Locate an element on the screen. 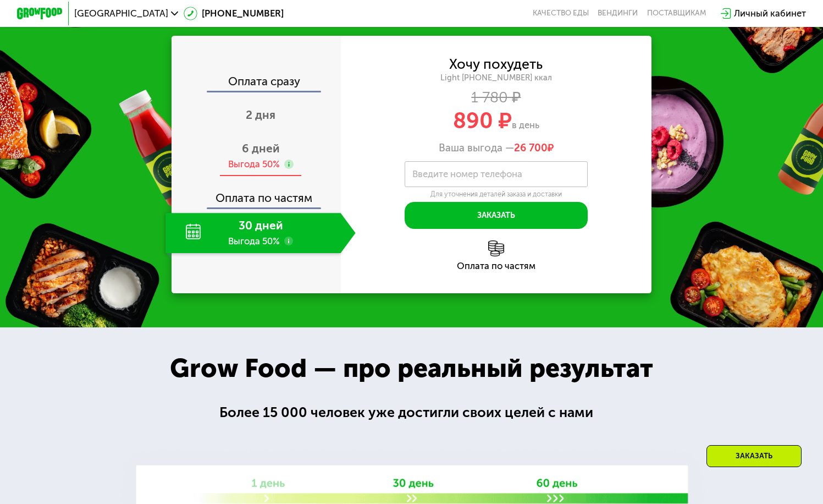 The width and height of the screenshot is (823, 504). div: поставщикам is located at coordinates (676, 13).